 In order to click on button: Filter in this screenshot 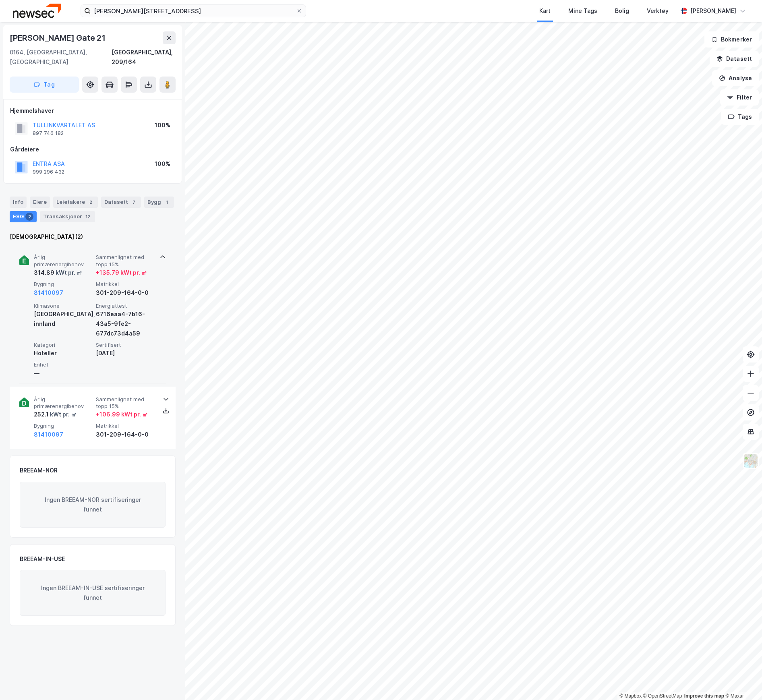, I will do `click(739, 98)`.